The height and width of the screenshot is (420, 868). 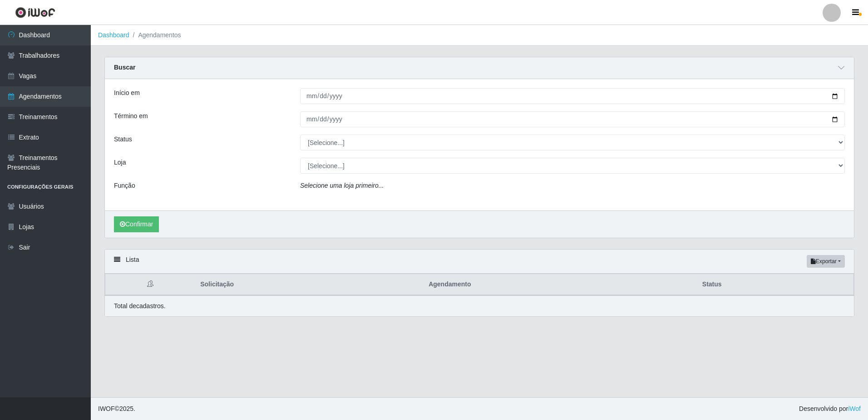 What do you see at coordinates (117, 409) in the screenshot?
I see `span: © 2025 .` at bounding box center [117, 409].